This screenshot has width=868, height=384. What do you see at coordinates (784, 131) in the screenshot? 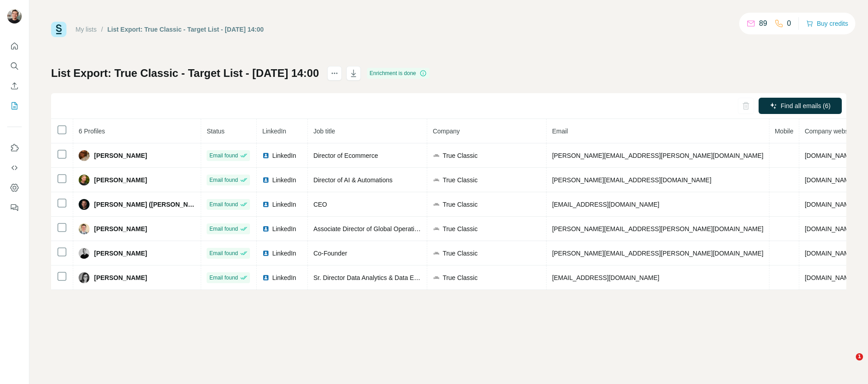
I see `span: Mobile` at bounding box center [784, 131].